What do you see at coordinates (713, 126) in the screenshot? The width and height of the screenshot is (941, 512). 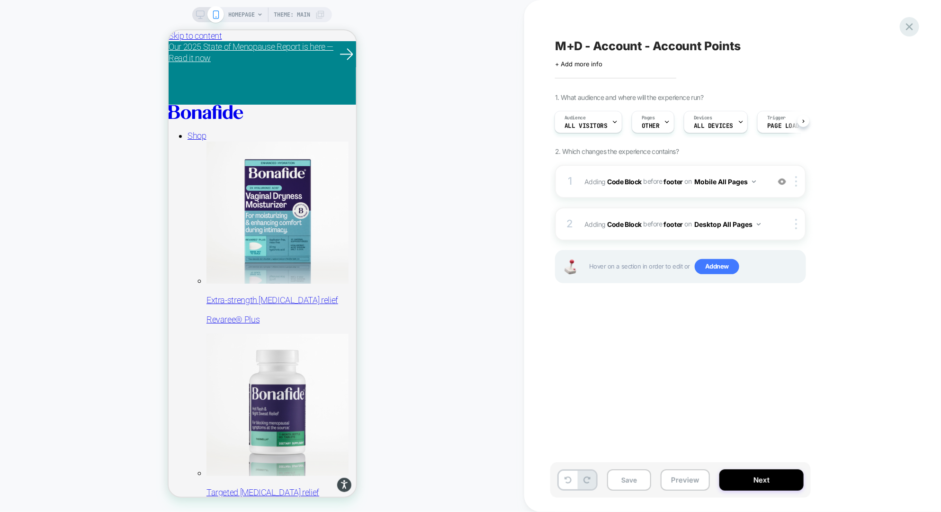 I see `span: ALL DEVICES` at bounding box center [713, 126].